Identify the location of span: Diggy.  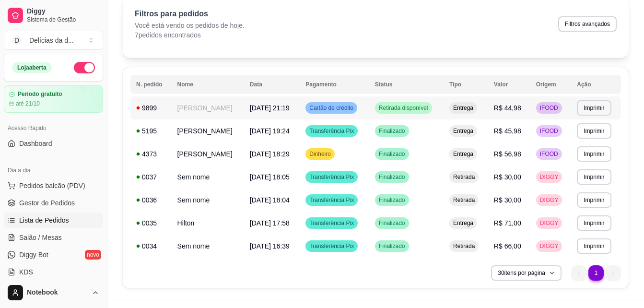
(63, 12).